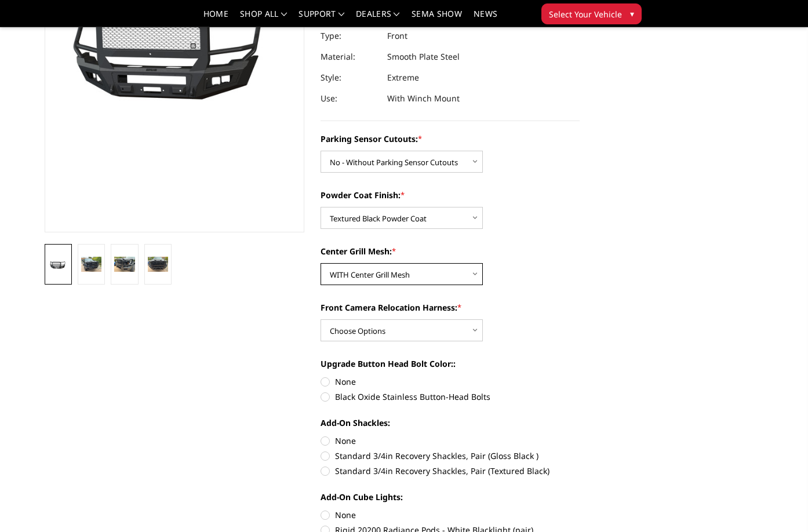 This screenshot has width=808, height=532. I want to click on label: Front Camera Relocation Harness:, so click(450, 307).